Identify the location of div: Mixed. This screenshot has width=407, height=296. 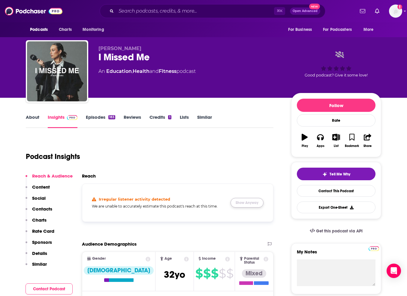
(254, 274).